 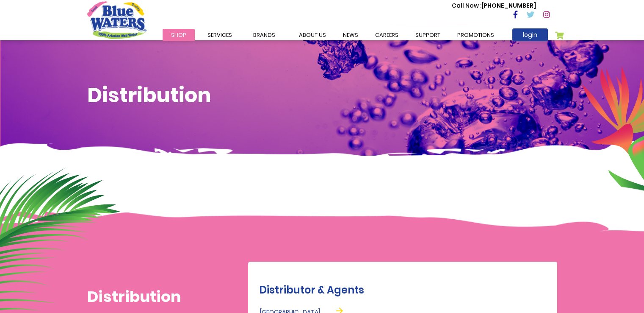 I want to click on a: about us, so click(x=313, y=35).